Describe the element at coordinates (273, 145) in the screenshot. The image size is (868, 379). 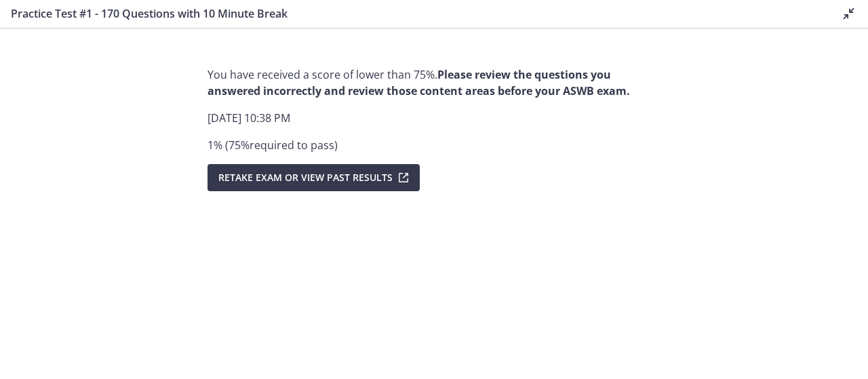
I see `span: 1 % ( 75 % required to pass )` at that location.